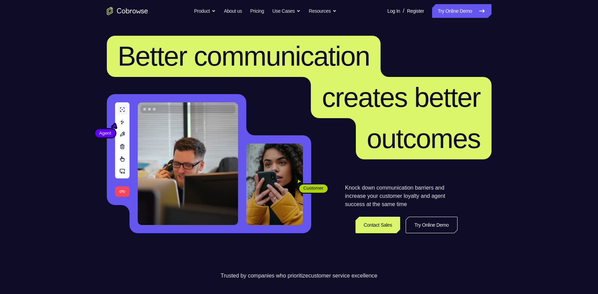  Describe the element at coordinates (394, 11) in the screenshot. I see `a: Log In` at that location.